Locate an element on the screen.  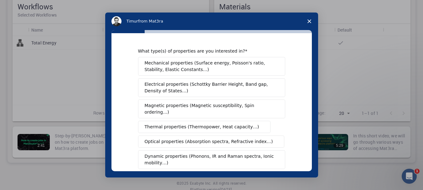
button: Optical properties (Absorption spectra, Refractive index…) is located at coordinates (211, 142).